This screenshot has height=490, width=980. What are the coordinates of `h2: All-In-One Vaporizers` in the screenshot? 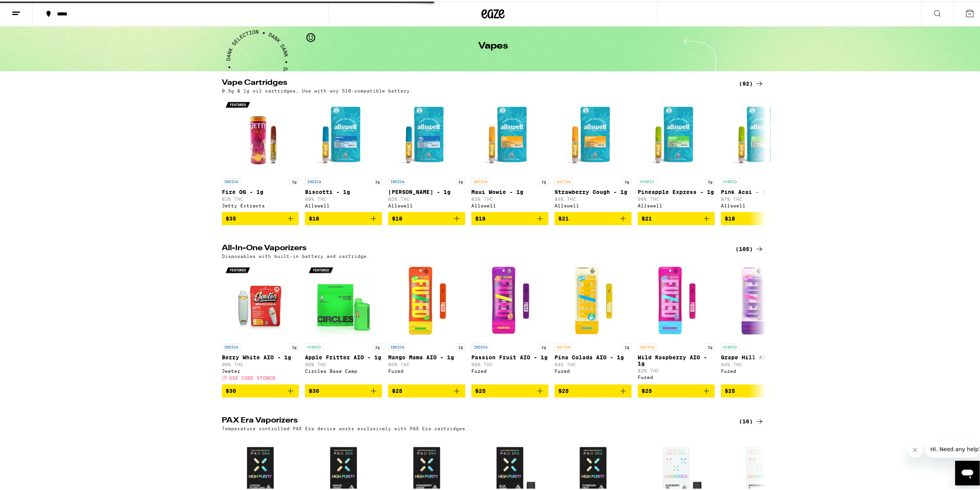 It's located at (474, 247).